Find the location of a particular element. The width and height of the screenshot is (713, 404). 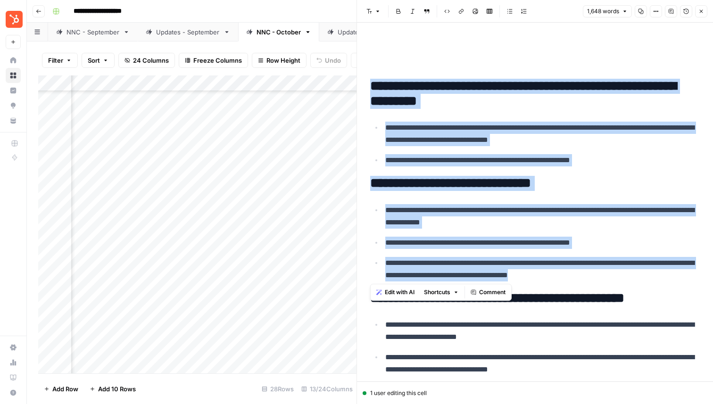

div: NNC - October is located at coordinates (279, 32).